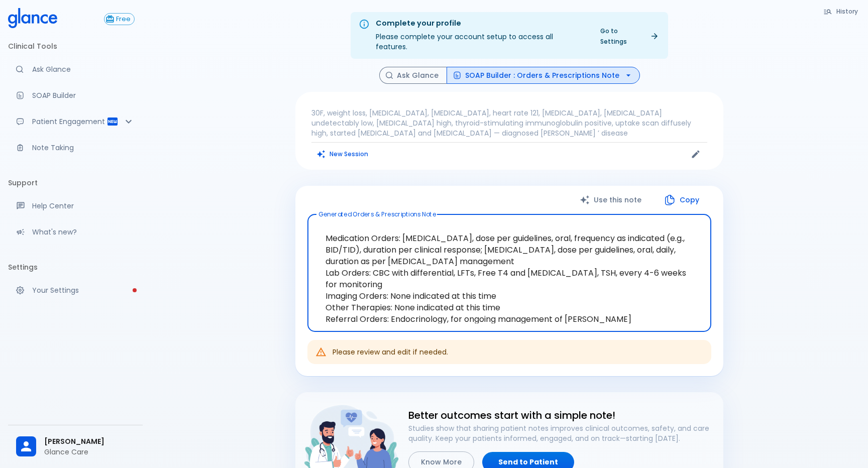 The height and width of the screenshot is (468, 868). I want to click on button: Copy, so click(682, 200).